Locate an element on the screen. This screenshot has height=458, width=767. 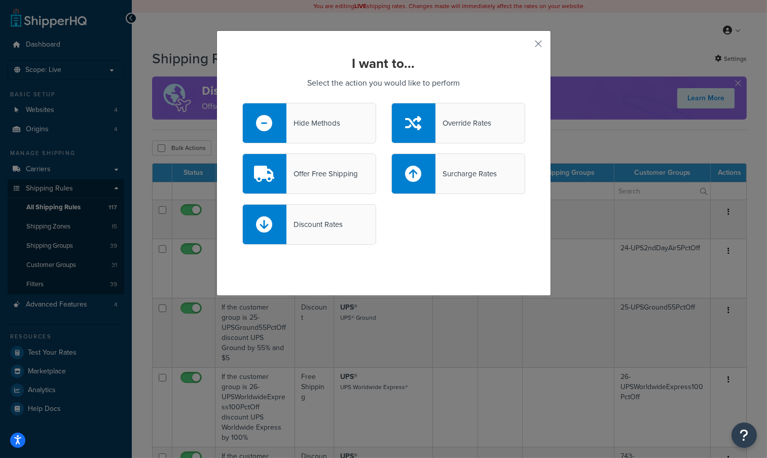
p: Select the action you would like to perform is located at coordinates (384, 83).